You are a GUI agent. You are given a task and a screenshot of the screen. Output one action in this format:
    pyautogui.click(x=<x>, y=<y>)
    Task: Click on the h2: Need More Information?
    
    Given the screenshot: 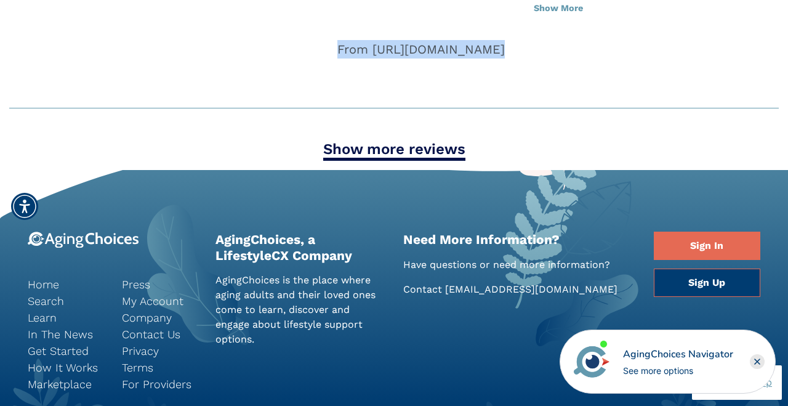 What is the action you would take?
    pyautogui.click(x=519, y=239)
    